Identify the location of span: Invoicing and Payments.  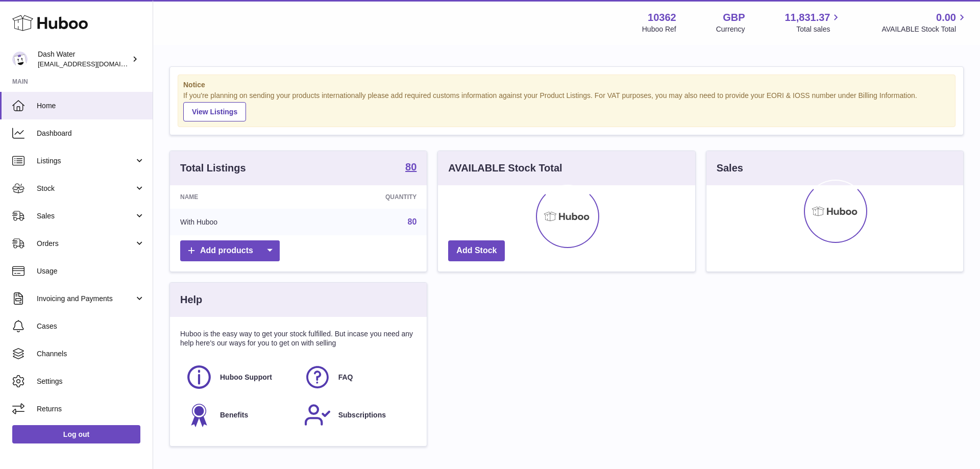
(85, 299).